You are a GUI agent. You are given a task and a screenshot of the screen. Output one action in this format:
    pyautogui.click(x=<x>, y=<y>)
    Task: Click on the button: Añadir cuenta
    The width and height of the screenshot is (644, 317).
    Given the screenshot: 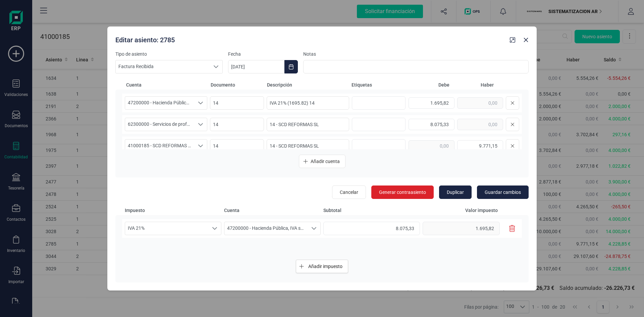 What is the action you would take?
    pyautogui.click(x=322, y=161)
    